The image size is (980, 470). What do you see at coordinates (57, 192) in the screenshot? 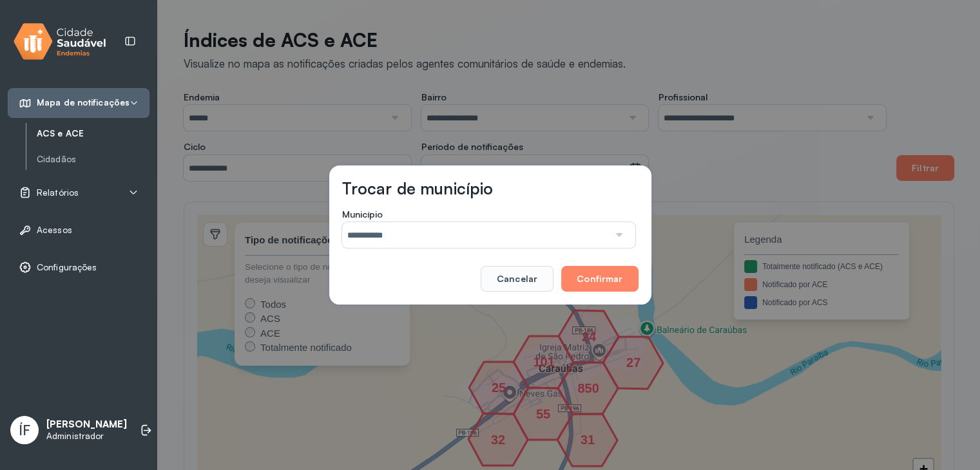
I see `span: Relatórios` at bounding box center [57, 192].